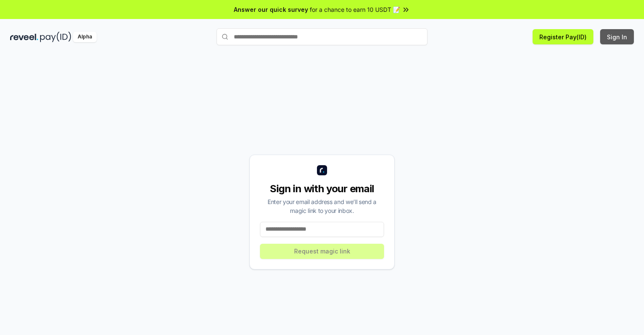 This screenshot has height=335, width=644. I want to click on div: Alpha, so click(85, 37).